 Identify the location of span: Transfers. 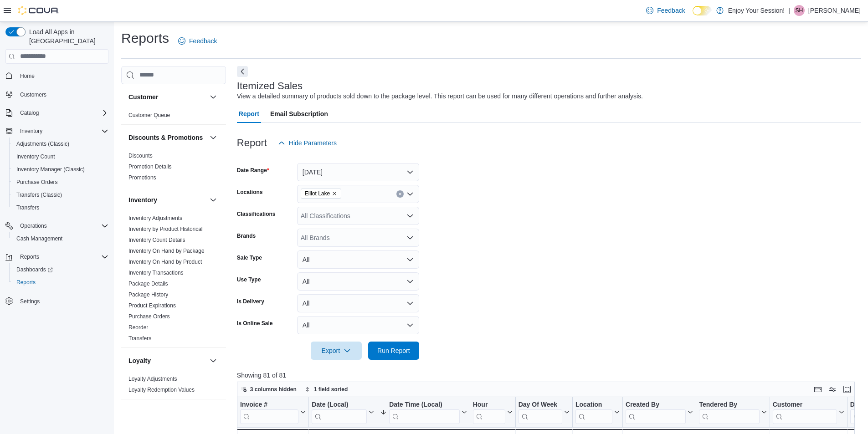
(140, 338).